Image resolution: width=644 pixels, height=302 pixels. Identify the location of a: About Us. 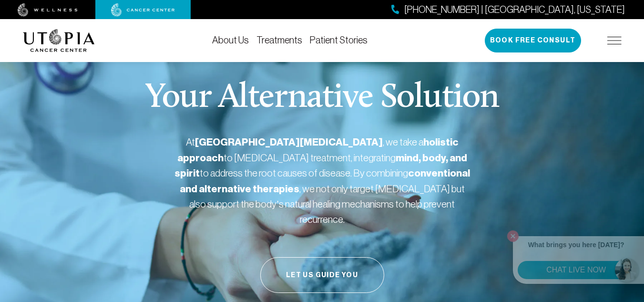
(230, 40).